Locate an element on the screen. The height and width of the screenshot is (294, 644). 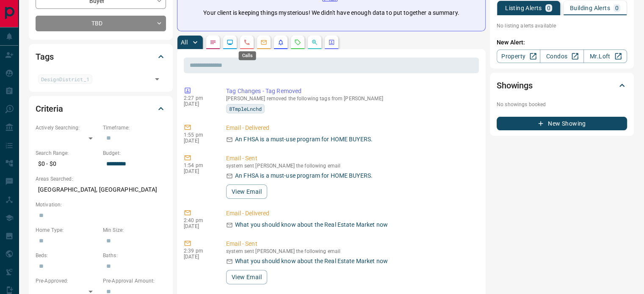
svg: Notes is located at coordinates (213, 42).